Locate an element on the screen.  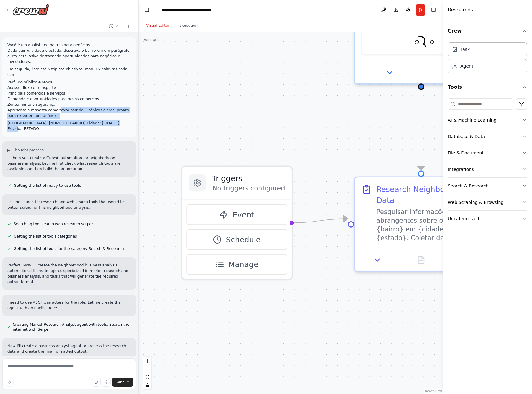
span: Getting the list of ready-to-use tools is located at coordinates (48, 186).